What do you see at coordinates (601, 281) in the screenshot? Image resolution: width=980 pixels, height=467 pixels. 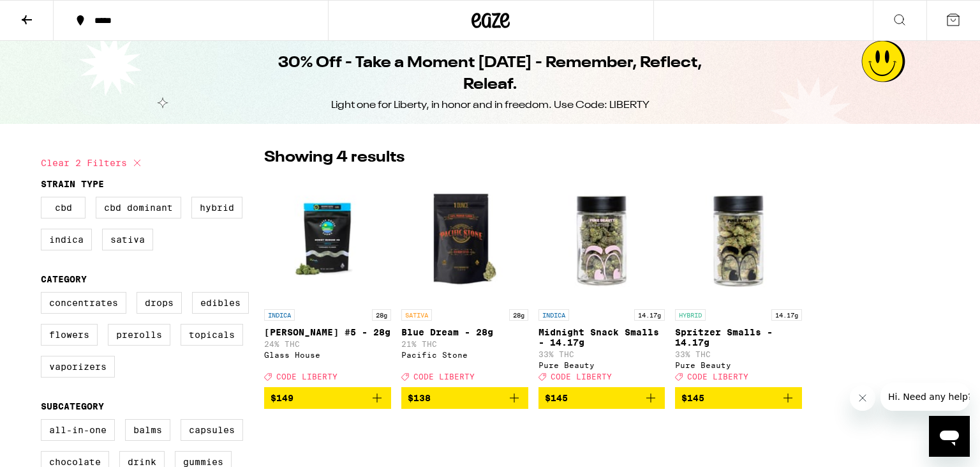 I see `a: Open page for Midnight Snack Smalls - 14.17g from Pure Beauty` at bounding box center [601, 281].